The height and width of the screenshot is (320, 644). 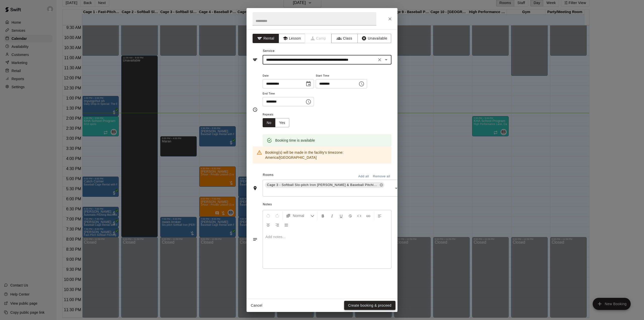 I want to click on span: Rooms, so click(x=268, y=175).